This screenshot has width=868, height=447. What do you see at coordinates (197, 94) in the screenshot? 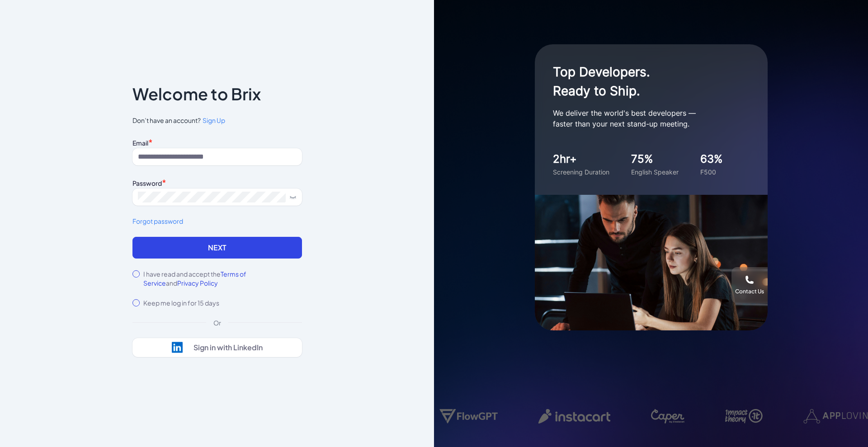
I see `p: Welcome to Brix` at bounding box center [197, 94].